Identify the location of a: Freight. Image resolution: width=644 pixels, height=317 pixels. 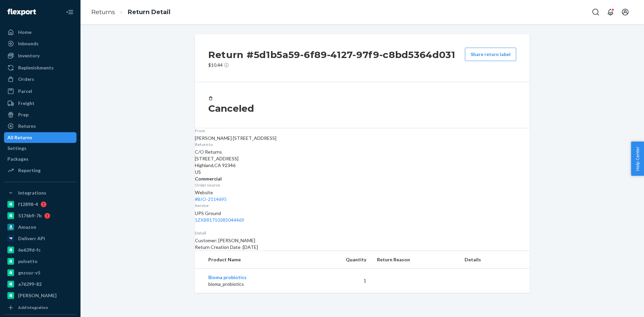
(40, 103).